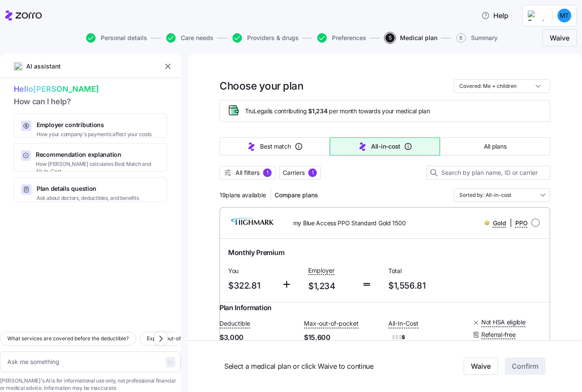 The width and height of the screenshot is (582, 392). I want to click on span: 6, so click(461, 38).